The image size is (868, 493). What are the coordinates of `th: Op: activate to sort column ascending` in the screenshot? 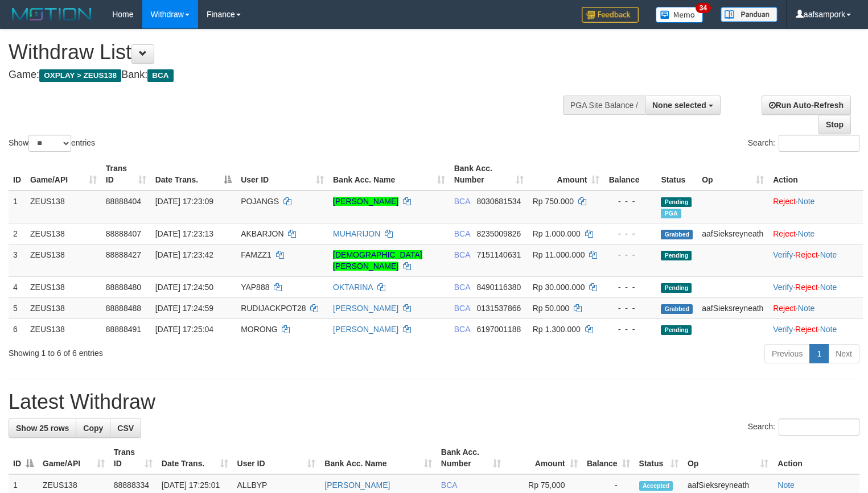 It's located at (728, 458).